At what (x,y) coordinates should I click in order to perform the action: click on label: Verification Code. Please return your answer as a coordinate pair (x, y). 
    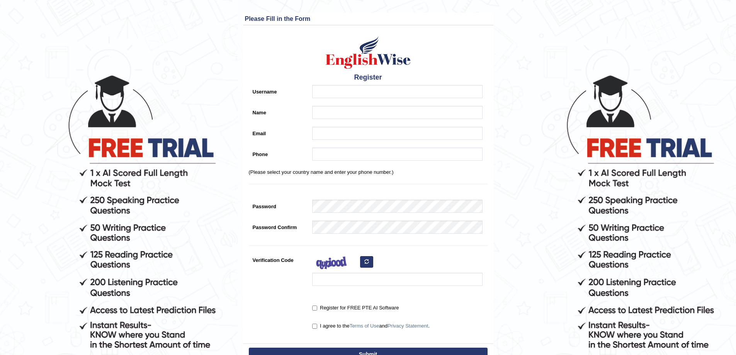
    Looking at the image, I should click on (279, 259).